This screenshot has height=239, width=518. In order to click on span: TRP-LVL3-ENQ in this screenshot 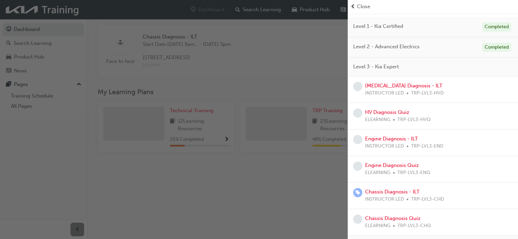, I will do `click(414, 173)`.